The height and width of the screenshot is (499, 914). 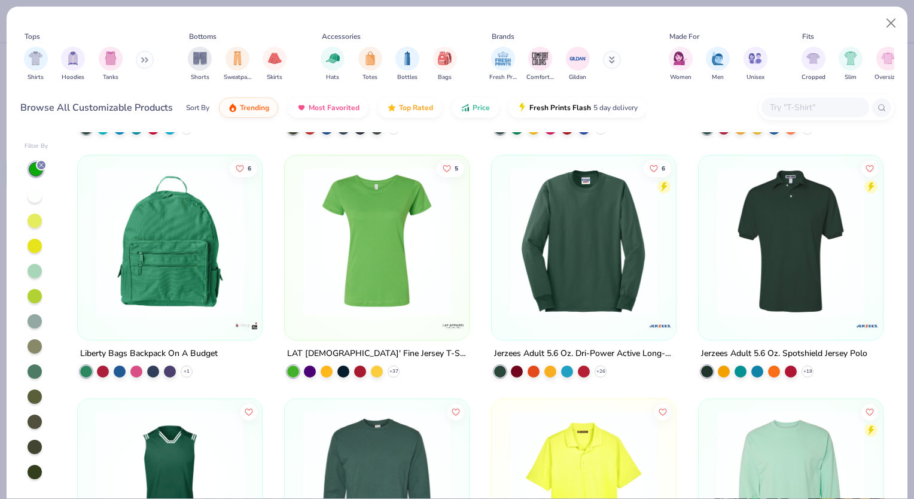 What do you see at coordinates (584, 242) in the screenshot?
I see `img: 4984ab13-6c42-40c3-976c-7eb291dd33a4` at bounding box center [584, 242].